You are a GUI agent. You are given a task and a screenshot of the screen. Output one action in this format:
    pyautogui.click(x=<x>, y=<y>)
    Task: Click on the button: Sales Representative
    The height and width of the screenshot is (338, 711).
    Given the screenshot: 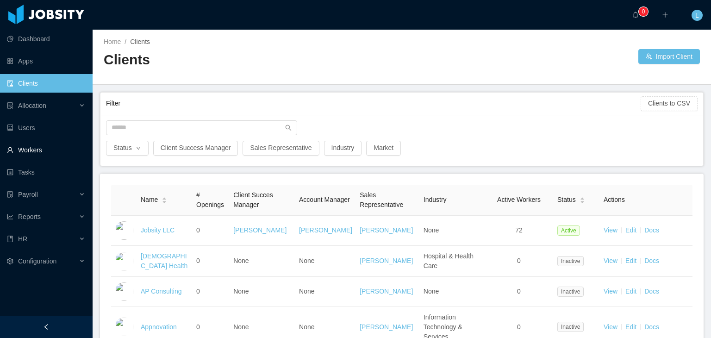 What is the action you would take?
    pyautogui.click(x=281, y=148)
    